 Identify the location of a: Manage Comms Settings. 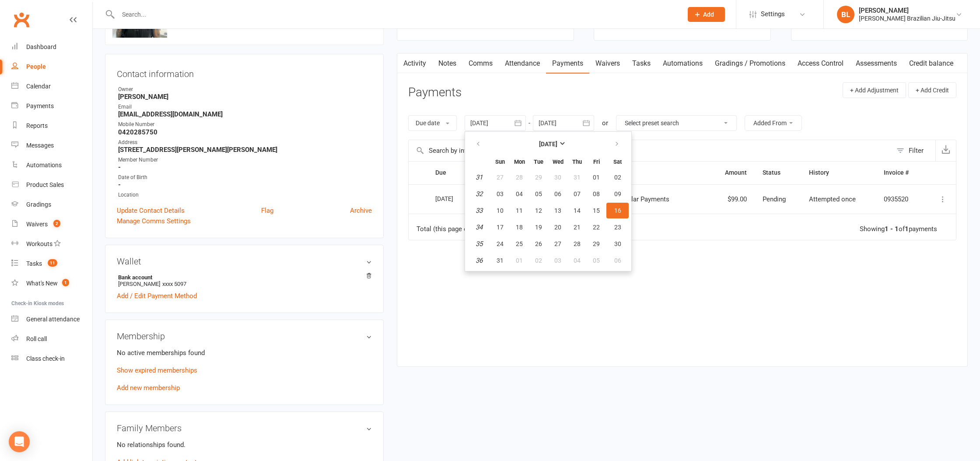
(154, 221).